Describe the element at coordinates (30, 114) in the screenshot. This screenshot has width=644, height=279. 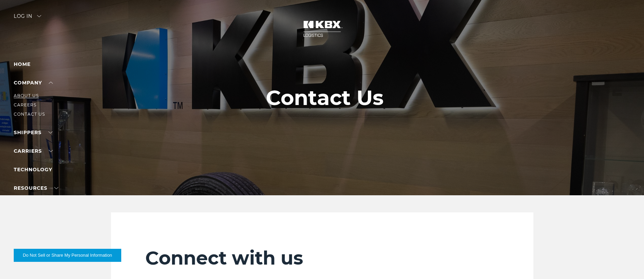
I see `a: Contact Us` at that location.